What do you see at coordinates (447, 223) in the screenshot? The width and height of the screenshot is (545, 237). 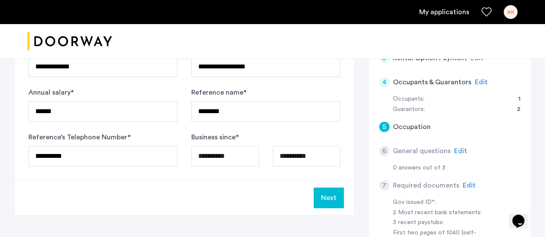 I see `div: 3 recent paystubs:` at bounding box center [447, 223].